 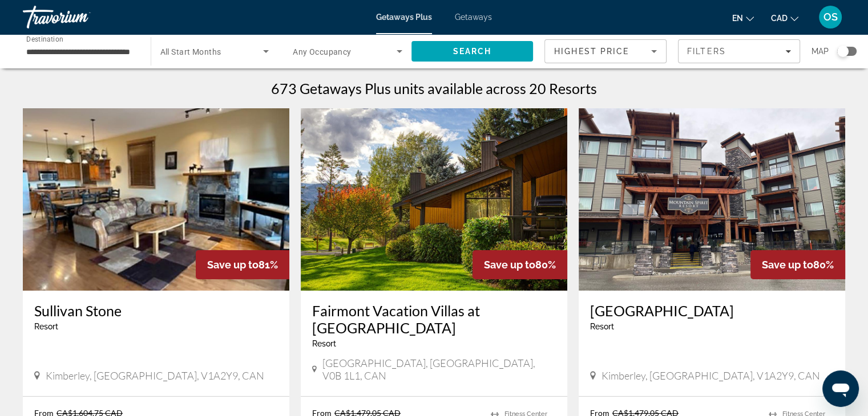 I want to click on a: Mountain Spirit Resort, so click(x=712, y=200).